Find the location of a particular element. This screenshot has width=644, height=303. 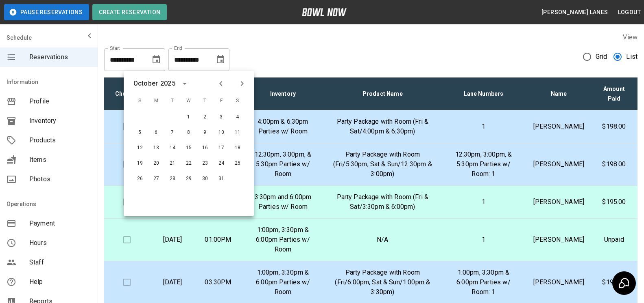

button: Oct 26, 2025 is located at coordinates (140, 179).